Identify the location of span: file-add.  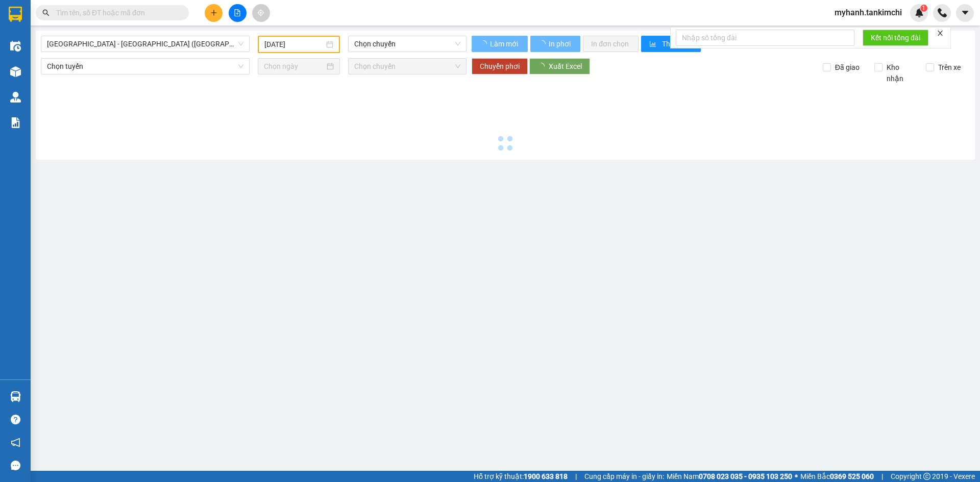
(237, 13).